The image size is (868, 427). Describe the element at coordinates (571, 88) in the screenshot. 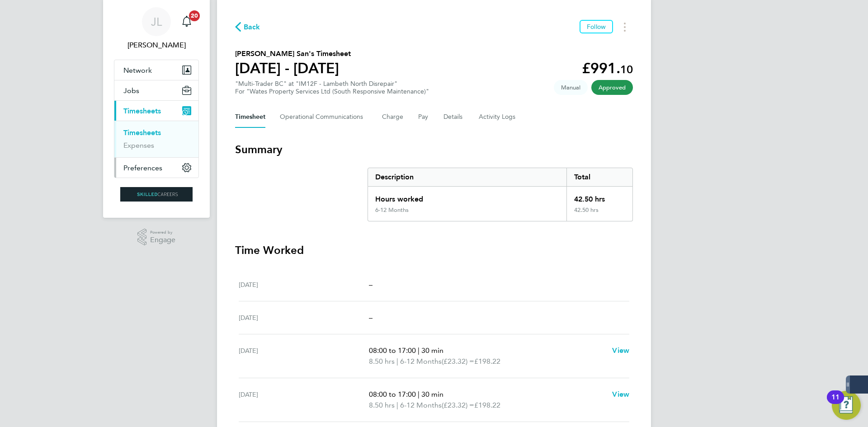

I see `span: This timesheet was manually created.` at that location.